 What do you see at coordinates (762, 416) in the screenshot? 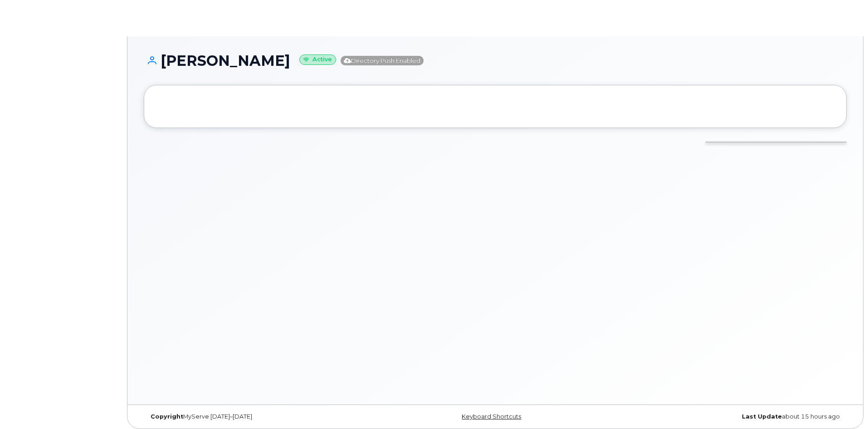
I see `strong: Last Update` at bounding box center [762, 416].